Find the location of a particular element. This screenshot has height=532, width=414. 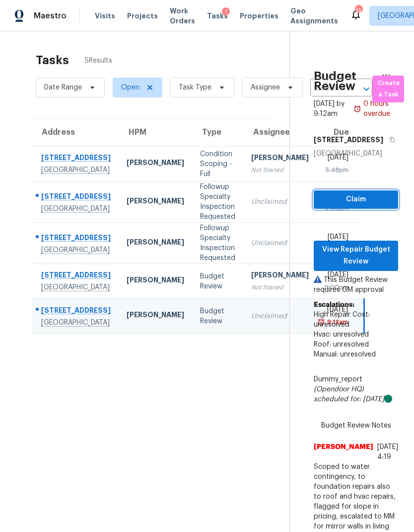

span: Projects is located at coordinates (143, 16).